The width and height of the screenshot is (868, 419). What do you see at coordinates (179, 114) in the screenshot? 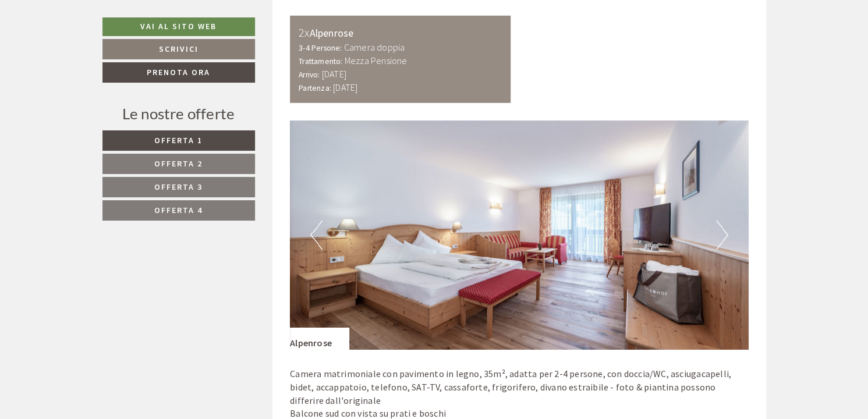
I see `div: Le nostre offerte` at bounding box center [179, 114].